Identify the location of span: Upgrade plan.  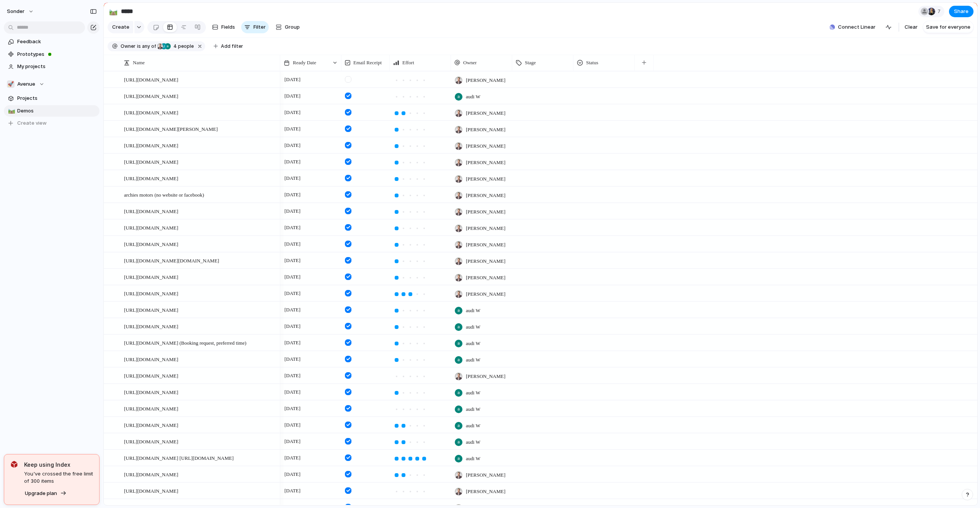
(41, 494).